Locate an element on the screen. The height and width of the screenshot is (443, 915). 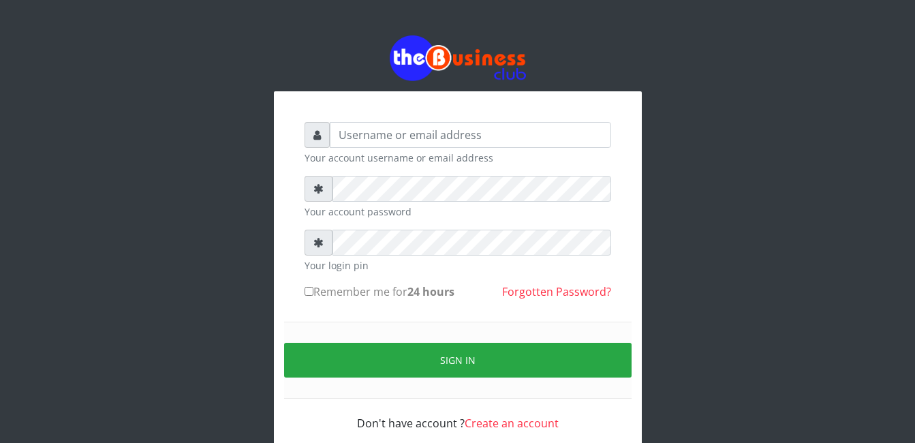
button: Sign in is located at coordinates (458, 360).